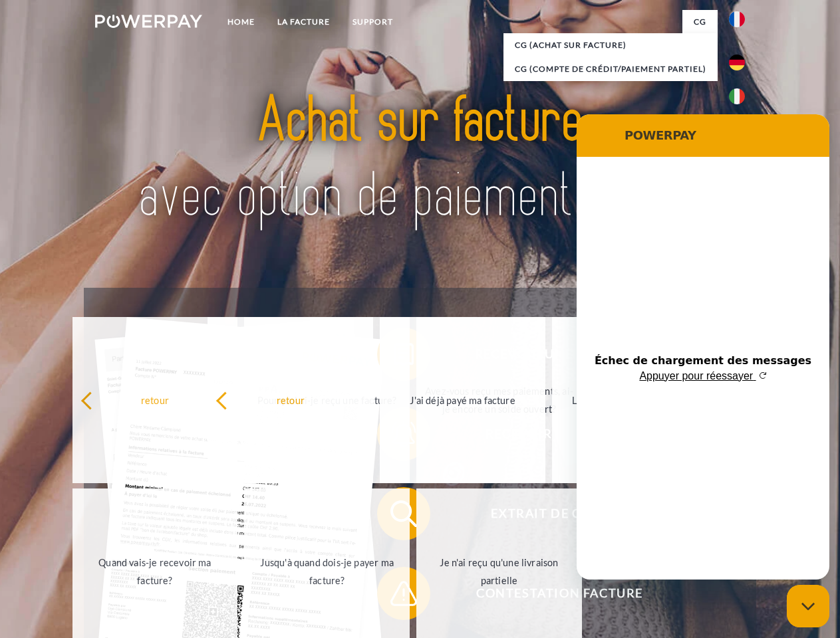 This screenshot has height=638, width=840. Describe the element at coordinates (126, 262) in the screenshot. I see `button: Appuyer pour réessayer` at that location.